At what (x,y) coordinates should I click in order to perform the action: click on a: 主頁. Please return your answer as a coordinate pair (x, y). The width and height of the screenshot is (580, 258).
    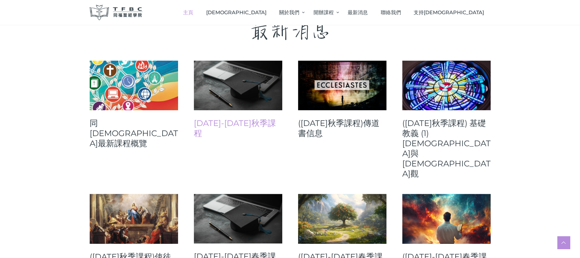
    Looking at the image, I should click on (188, 12).